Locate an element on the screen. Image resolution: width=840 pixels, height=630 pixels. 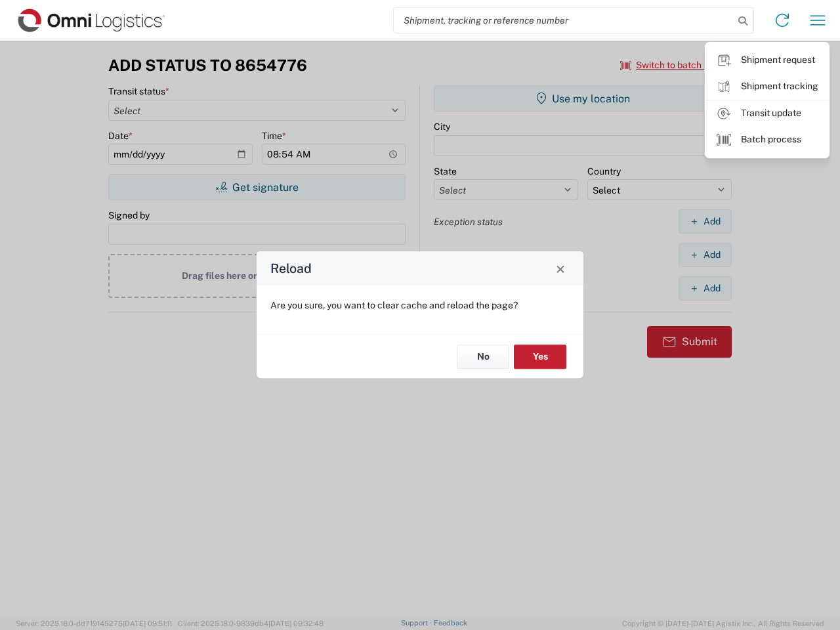
a: Batch process is located at coordinates (767, 140).